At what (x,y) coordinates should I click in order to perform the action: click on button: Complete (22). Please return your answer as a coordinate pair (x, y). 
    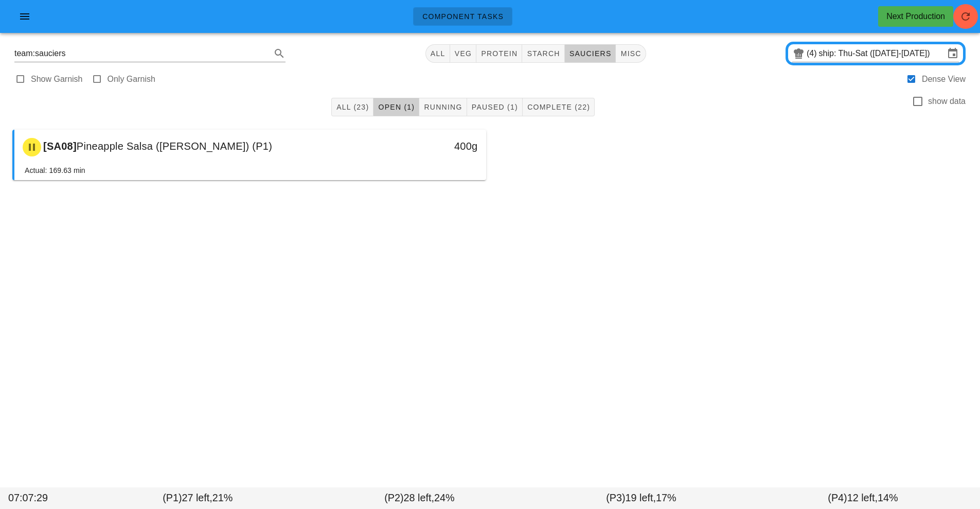
    Looking at the image, I should click on (559, 107).